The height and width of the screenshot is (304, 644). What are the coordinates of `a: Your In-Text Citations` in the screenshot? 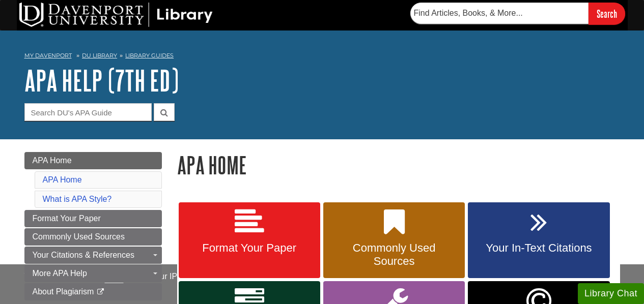 It's located at (538, 241).